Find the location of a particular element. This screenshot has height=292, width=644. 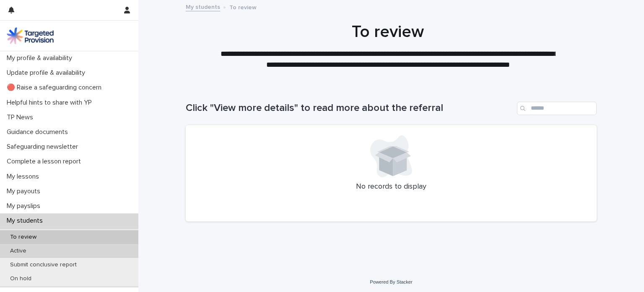

p: Update profile & availability is located at coordinates (48, 73).